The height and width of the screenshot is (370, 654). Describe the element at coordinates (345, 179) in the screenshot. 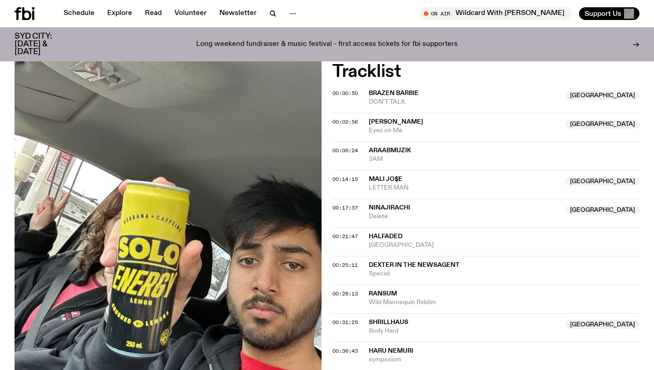

I see `button: 00:14:15` at that location.